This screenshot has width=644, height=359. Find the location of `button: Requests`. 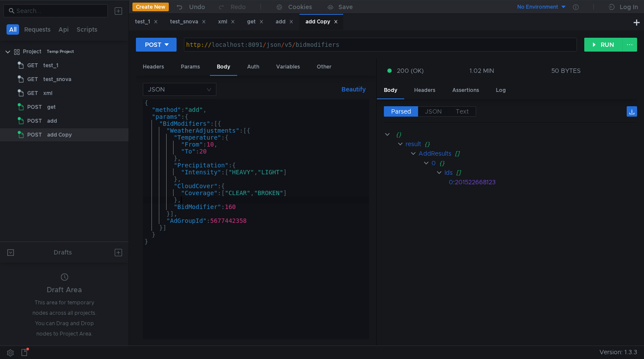

button: Requests is located at coordinates (37, 29).